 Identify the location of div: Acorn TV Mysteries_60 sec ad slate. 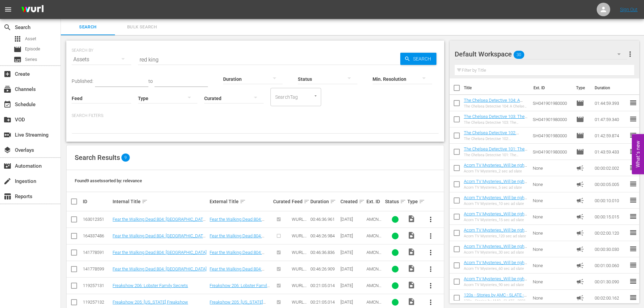
(496, 268).